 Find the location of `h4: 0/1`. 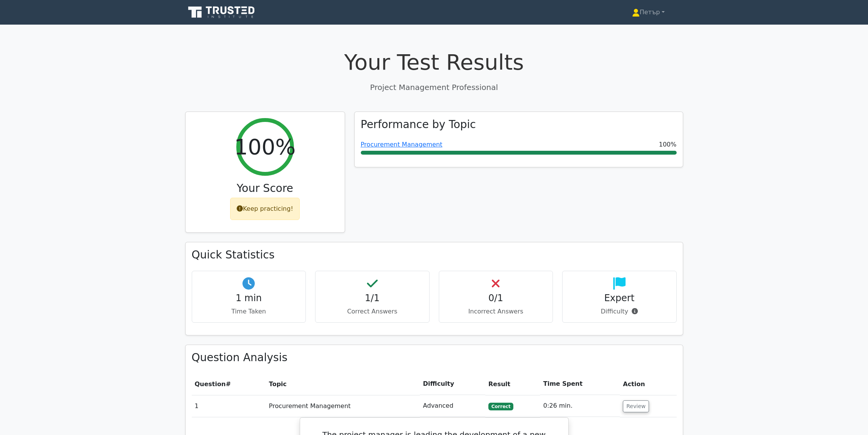

h4: 0/1 is located at coordinates (496, 298).